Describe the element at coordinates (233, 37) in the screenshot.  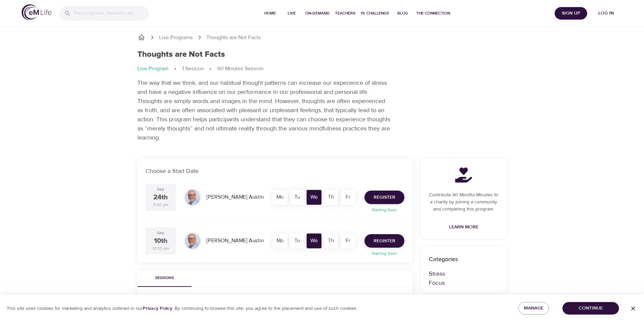
I see `p: Thoughts are Not Facts` at that location.